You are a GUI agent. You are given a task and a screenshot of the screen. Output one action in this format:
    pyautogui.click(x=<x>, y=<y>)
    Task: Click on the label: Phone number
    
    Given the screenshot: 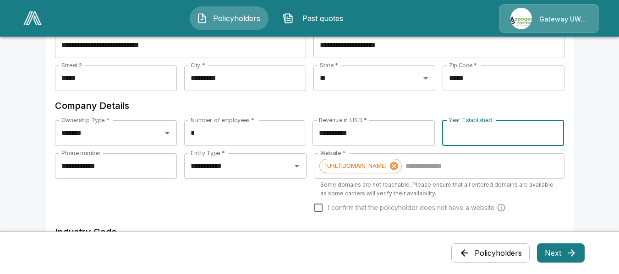 What is the action you would take?
    pyautogui.click(x=81, y=153)
    